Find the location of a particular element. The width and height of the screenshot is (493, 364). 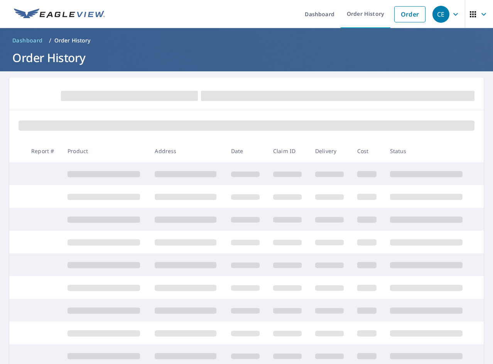

span: Dashboard is located at coordinates (27, 40).